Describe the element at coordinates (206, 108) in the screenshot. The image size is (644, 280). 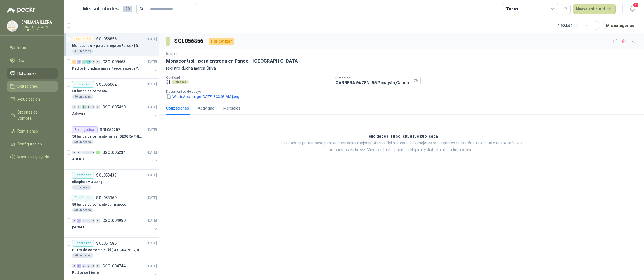
I see `div: Actividad` at that location.